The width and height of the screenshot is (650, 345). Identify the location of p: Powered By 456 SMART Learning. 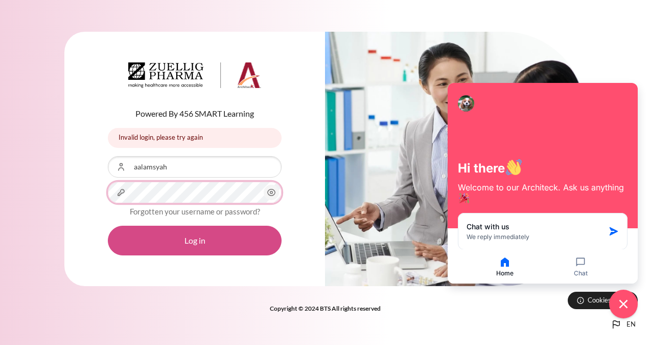
(195, 114).